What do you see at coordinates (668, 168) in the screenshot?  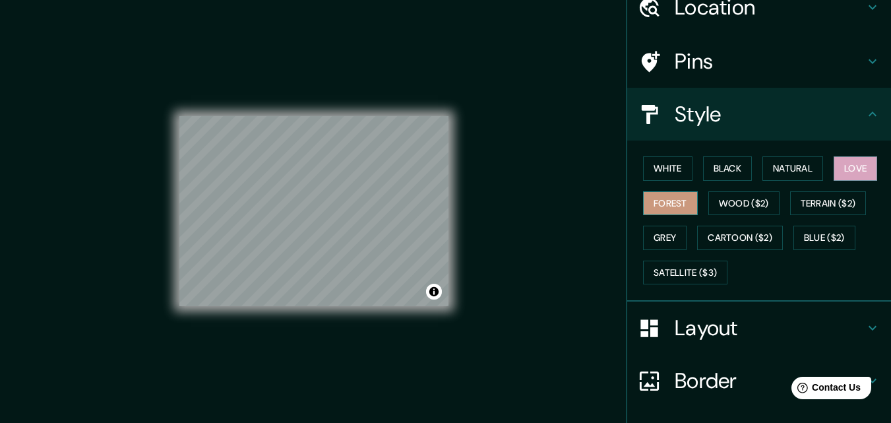 I see `button: White` at bounding box center [668, 168].